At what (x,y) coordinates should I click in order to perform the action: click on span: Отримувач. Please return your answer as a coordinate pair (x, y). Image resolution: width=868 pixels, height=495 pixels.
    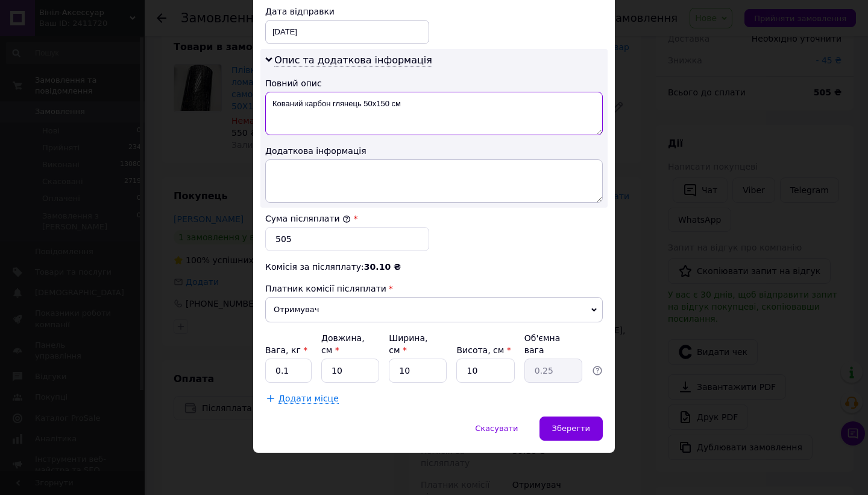
    Looking at the image, I should click on (434, 309).